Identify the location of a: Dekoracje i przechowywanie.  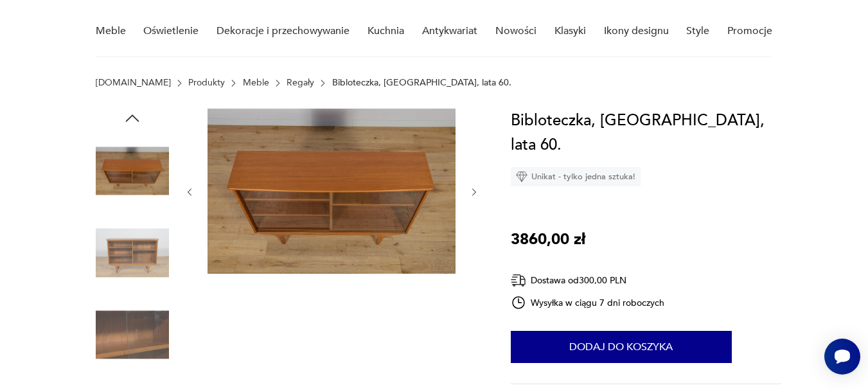
(282, 31).